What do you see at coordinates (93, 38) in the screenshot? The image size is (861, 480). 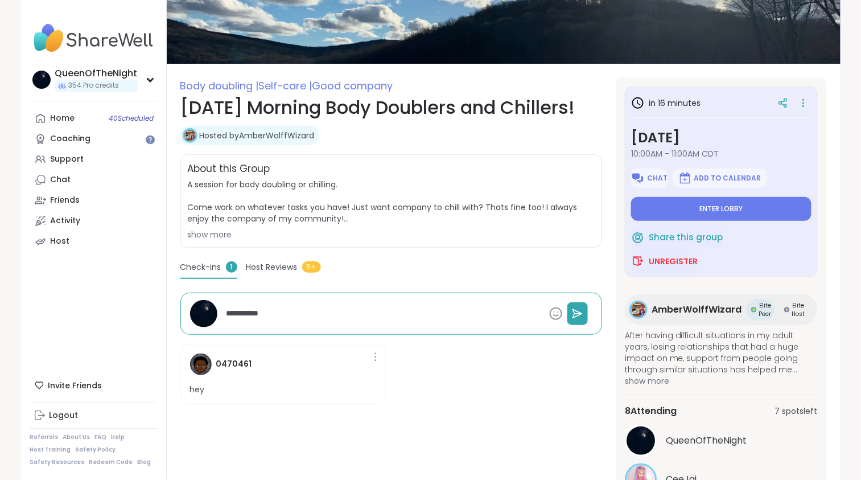 I see `img: ShareWell Nav Logo` at bounding box center [93, 38].